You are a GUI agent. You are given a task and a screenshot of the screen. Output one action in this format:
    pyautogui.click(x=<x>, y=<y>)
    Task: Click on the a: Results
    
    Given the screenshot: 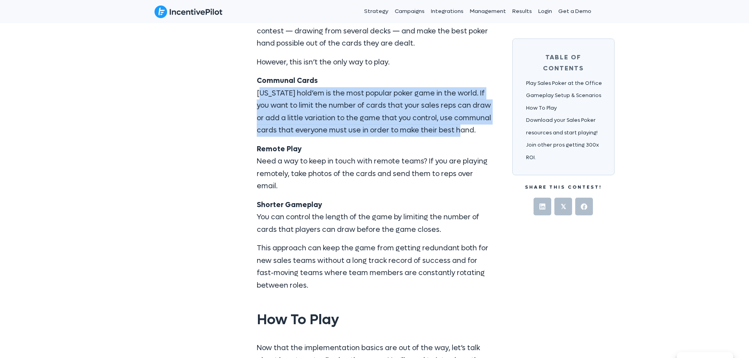 What is the action you would take?
    pyautogui.click(x=522, y=11)
    